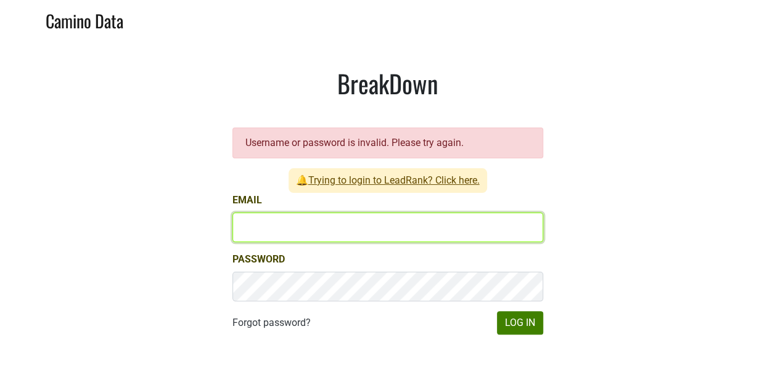 Image resolution: width=775 pixels, height=366 pixels. What do you see at coordinates (258, 260) in the screenshot?
I see `label: Password` at bounding box center [258, 260].